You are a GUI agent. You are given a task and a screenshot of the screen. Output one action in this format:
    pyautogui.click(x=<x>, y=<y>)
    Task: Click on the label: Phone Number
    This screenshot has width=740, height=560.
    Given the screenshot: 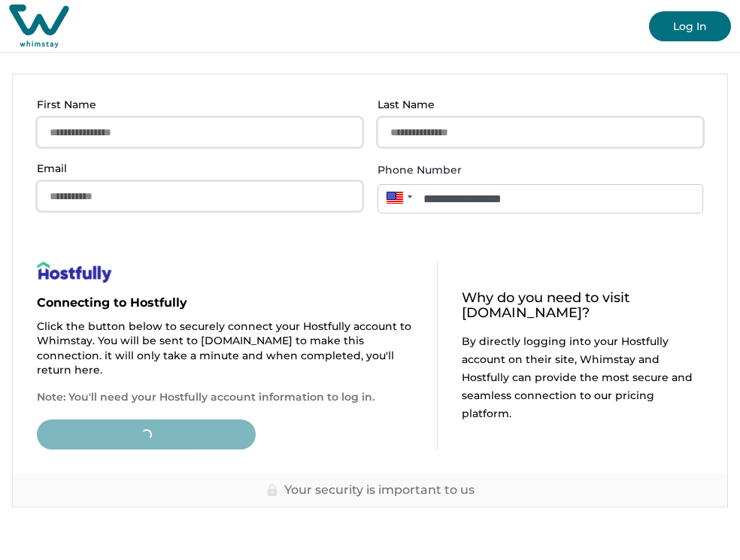 What is the action you would take?
    pyautogui.click(x=535, y=169)
    